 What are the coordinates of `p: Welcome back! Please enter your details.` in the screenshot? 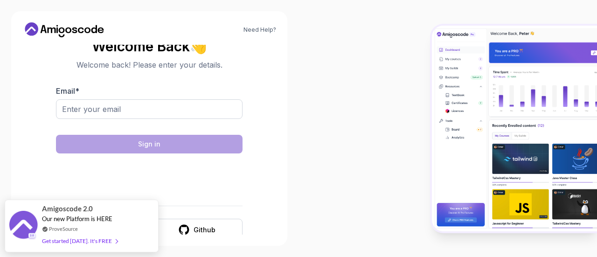 It's located at (149, 65).